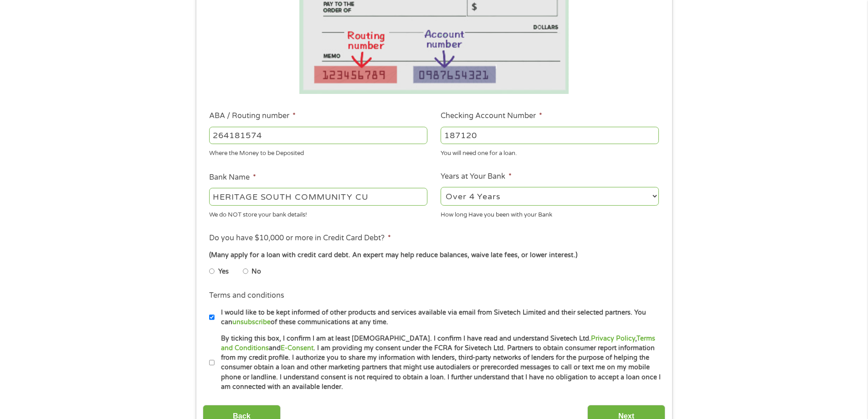  What do you see at coordinates (613, 338) in the screenshot?
I see `a: Privacy Policy` at bounding box center [613, 338].